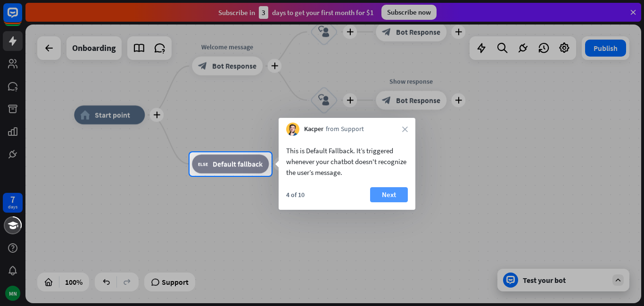  I want to click on i: close, so click(405, 129).